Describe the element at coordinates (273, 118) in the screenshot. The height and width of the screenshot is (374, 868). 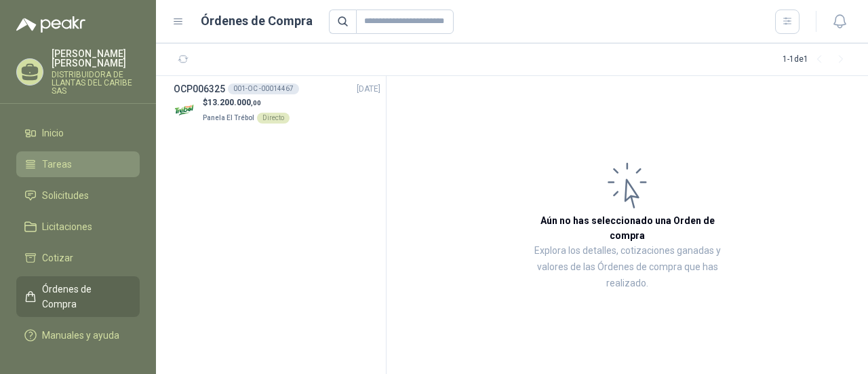
I see `div: Directo` at that location.